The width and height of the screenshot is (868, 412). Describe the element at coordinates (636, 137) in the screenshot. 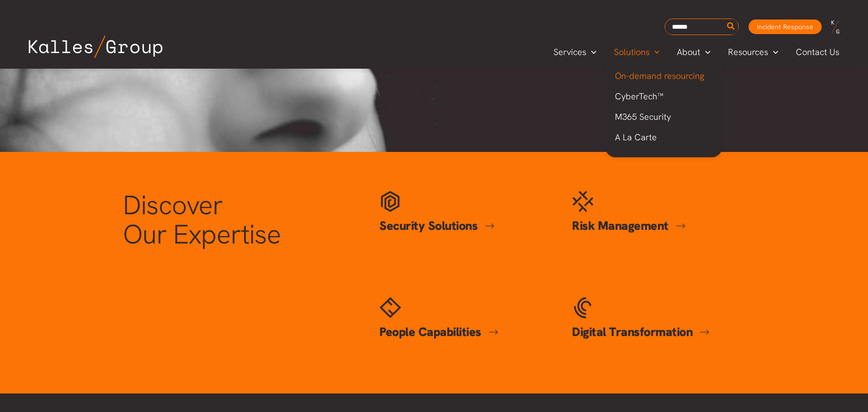

I see `span: A La Carte` at that location.